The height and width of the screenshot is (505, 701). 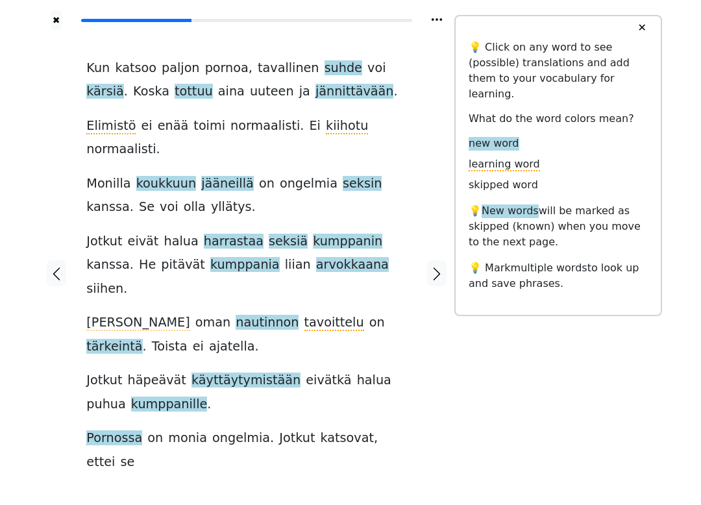 What do you see at coordinates (503, 185) in the screenshot?
I see `span: skipped word` at bounding box center [503, 185].